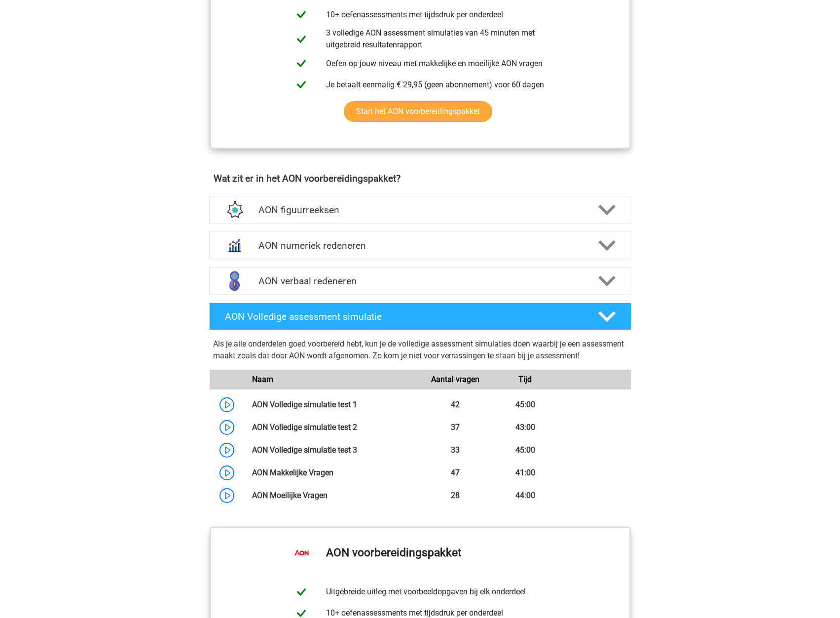 The height and width of the screenshot is (618, 840). Describe the element at coordinates (420, 209) in the screenshot. I see `h4: AON figuurreeksen` at that location.